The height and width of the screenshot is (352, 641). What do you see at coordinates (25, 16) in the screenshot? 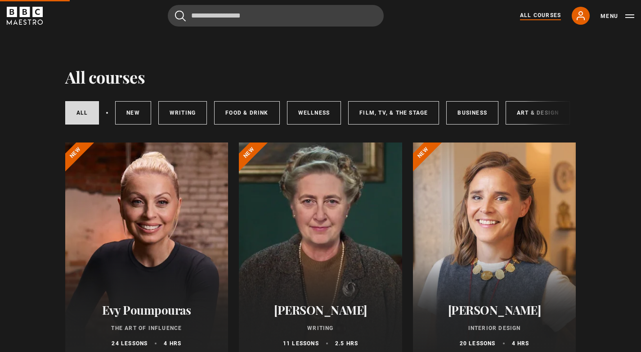
I see `a: BBC Maestro` at bounding box center [25, 16].